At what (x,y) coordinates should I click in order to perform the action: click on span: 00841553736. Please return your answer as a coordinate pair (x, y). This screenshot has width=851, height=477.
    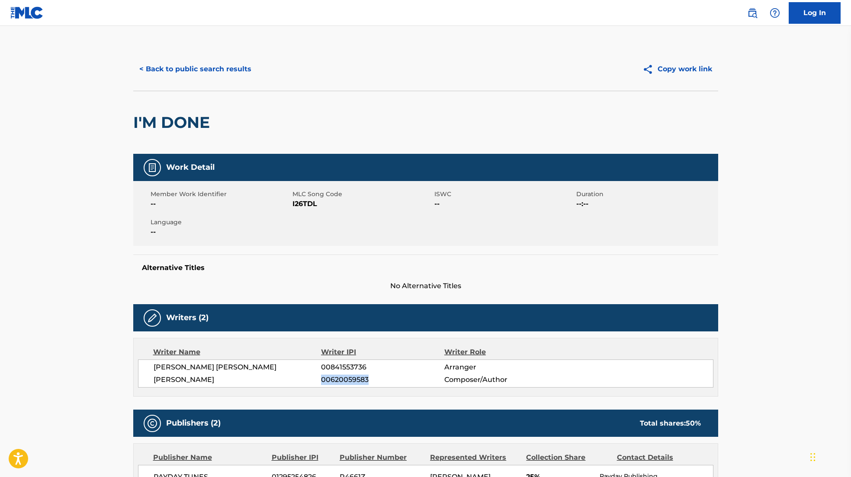
    Looking at the image, I should click on (382, 368).